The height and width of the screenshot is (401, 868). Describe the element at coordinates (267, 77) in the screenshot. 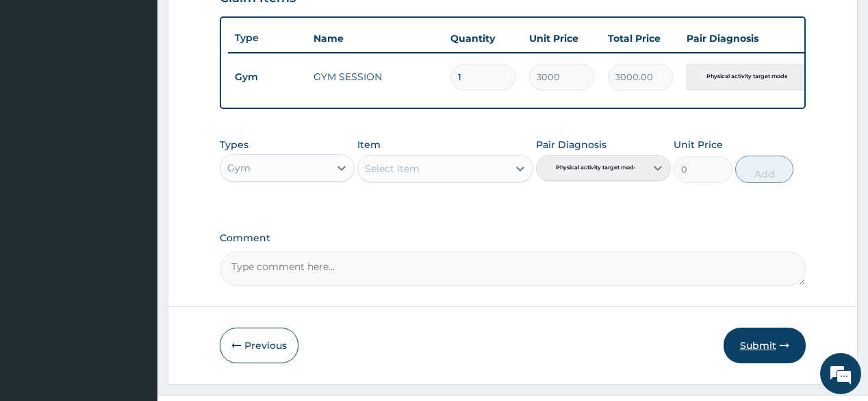

I see `td: Gym` at that location.